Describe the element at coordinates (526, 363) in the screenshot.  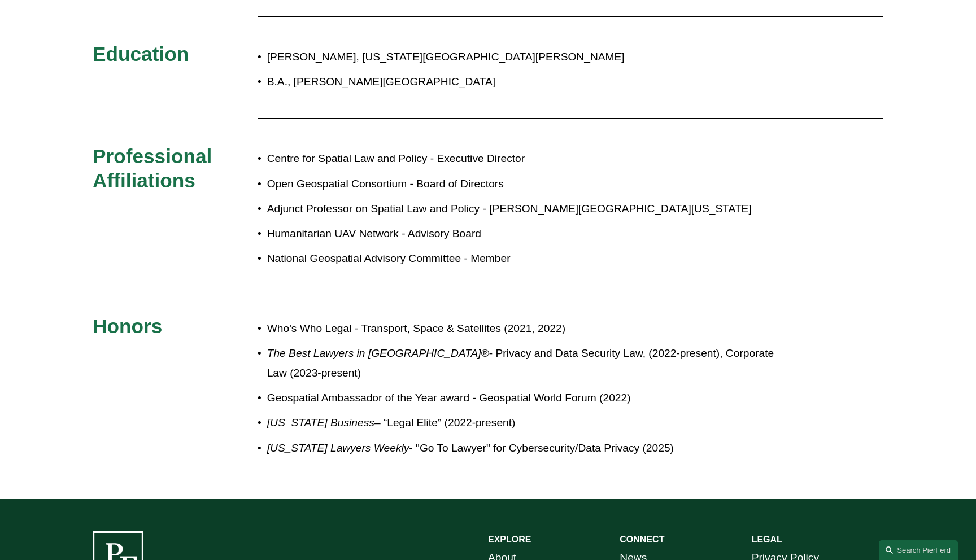
I see `p: - Privacy and Data Security Law, (2022-present), Corporate Law (2023-present)` at that location.